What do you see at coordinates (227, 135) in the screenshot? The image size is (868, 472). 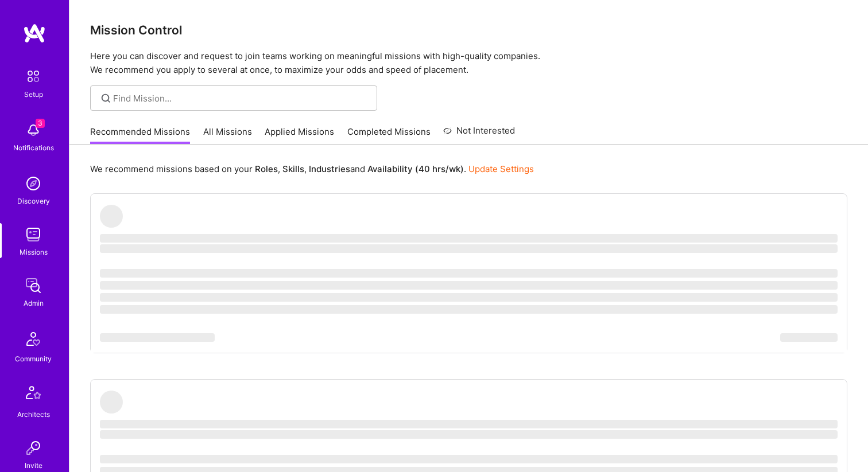 I see `a: All Missions` at bounding box center [227, 135].